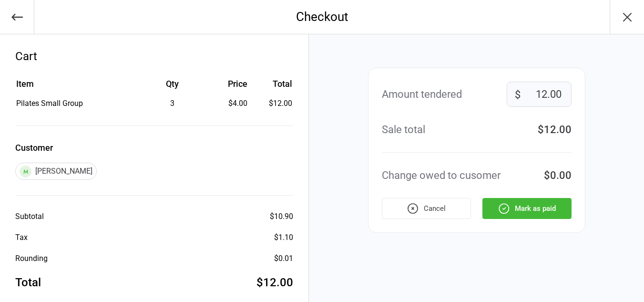 The image size is (644, 302). Describe the element at coordinates (229, 103) in the screenshot. I see `div: $4.00` at that location.